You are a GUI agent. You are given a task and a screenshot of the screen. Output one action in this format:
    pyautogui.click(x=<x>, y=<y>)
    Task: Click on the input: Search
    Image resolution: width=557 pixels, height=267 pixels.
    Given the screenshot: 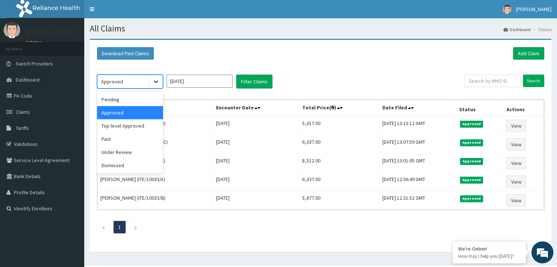 What is the action you would take?
    pyautogui.click(x=534, y=81)
    